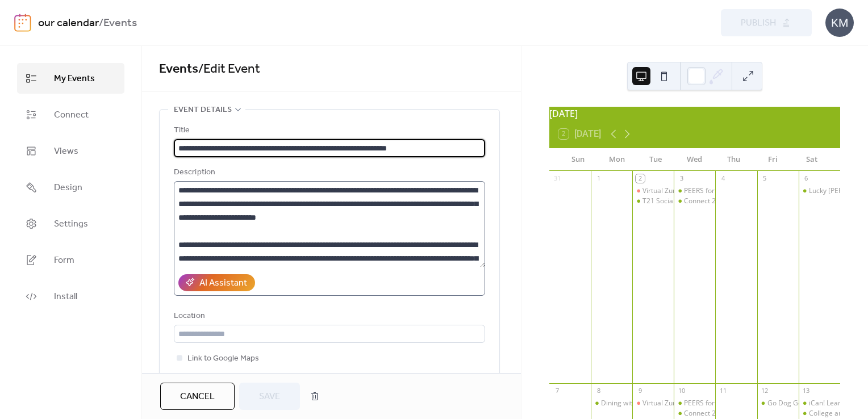 Image resolution: width=868 pixels, height=419 pixels. I want to click on span: / Edit Event, so click(229, 70).